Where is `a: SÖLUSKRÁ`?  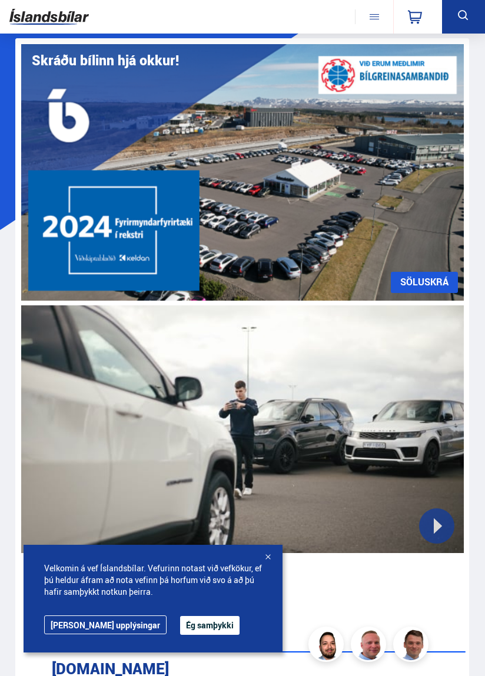 a: SÖLUSKRÁ is located at coordinates (424, 283).